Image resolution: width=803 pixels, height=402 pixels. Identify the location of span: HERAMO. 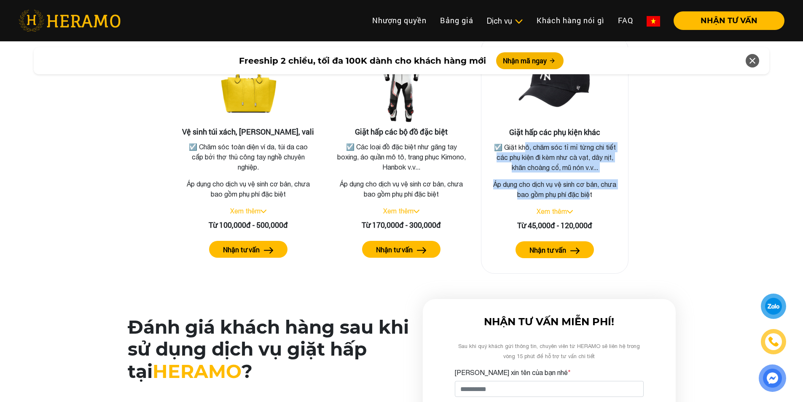
(197, 371).